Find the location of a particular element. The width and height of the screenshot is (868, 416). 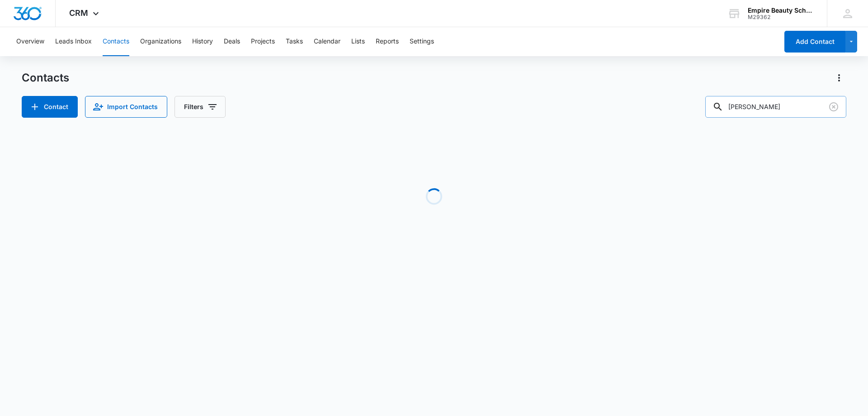

span: CRM is located at coordinates (78, 13).